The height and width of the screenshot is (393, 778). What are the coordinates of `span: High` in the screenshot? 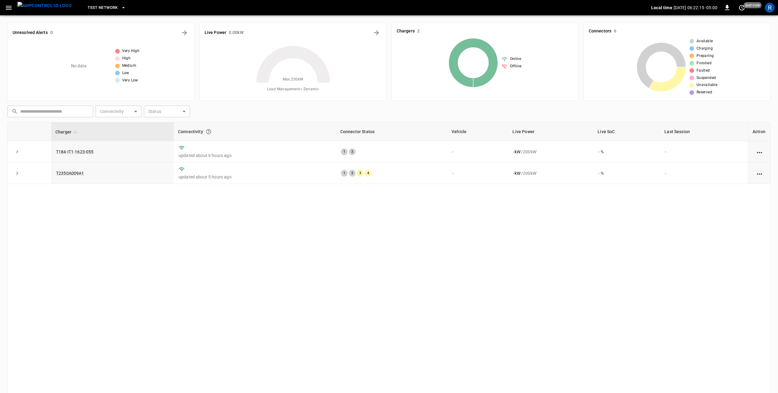 It's located at (126, 58).